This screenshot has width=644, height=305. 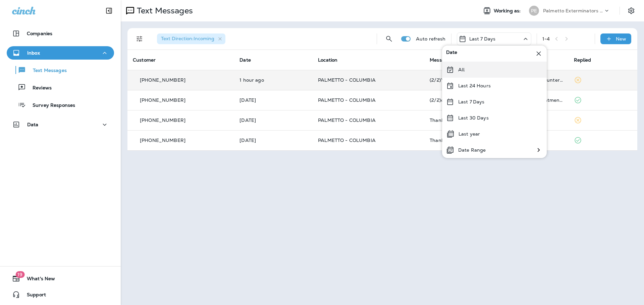 I want to click on p: Survey Responses, so click(x=50, y=105).